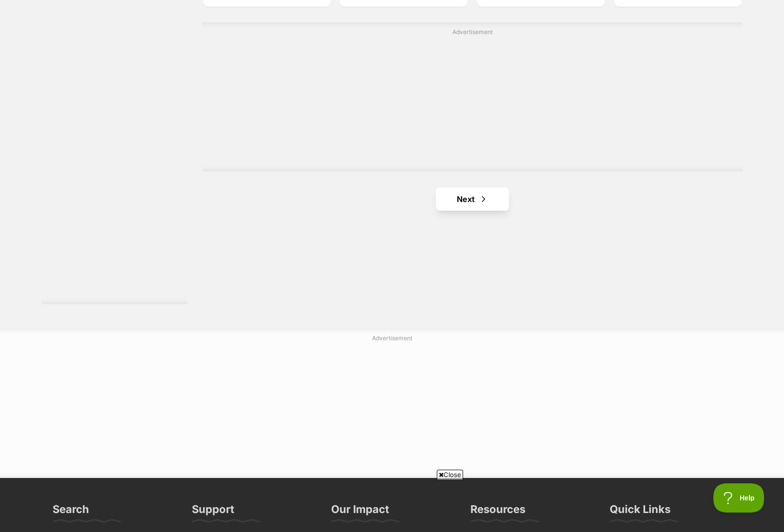  I want to click on nav: Pagination, so click(473, 199).